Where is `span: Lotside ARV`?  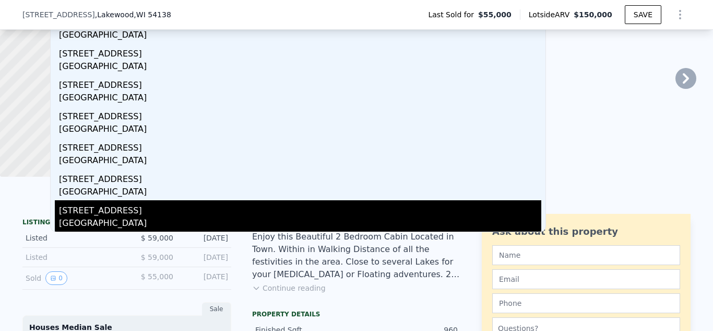 span: Lotside ARV is located at coordinates (552, 15).